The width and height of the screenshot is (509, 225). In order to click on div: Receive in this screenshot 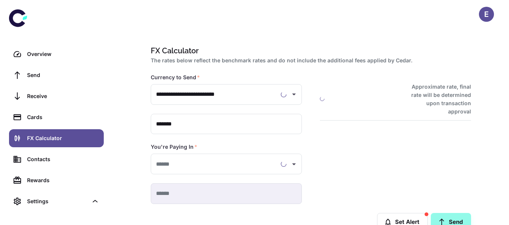, I will do `click(63, 96)`.